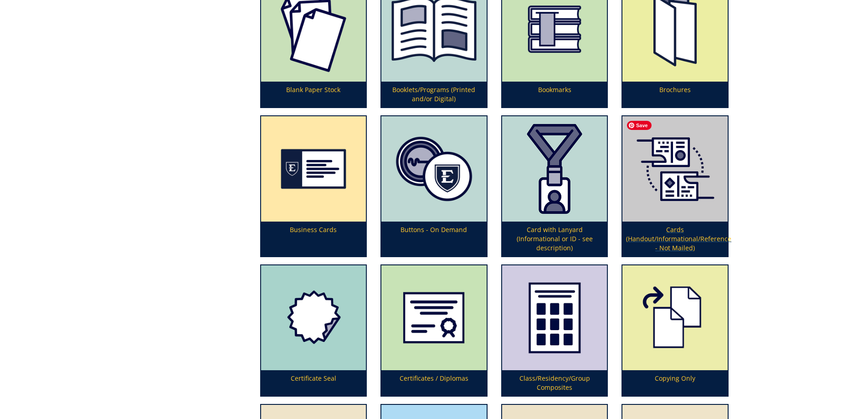 Image resolution: width=868 pixels, height=419 pixels. I want to click on p: Cards (Handout/Informational/Reference - Not Mailed), so click(675, 239).